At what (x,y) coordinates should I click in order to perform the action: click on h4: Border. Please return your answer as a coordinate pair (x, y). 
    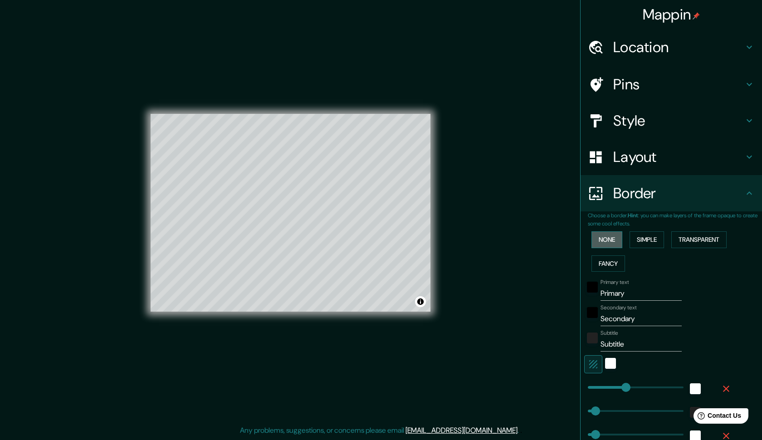
    Looking at the image, I should click on (678, 193).